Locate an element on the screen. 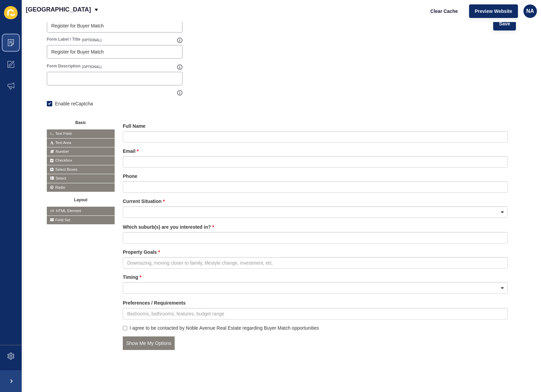  button: Layout is located at coordinates (81, 199).